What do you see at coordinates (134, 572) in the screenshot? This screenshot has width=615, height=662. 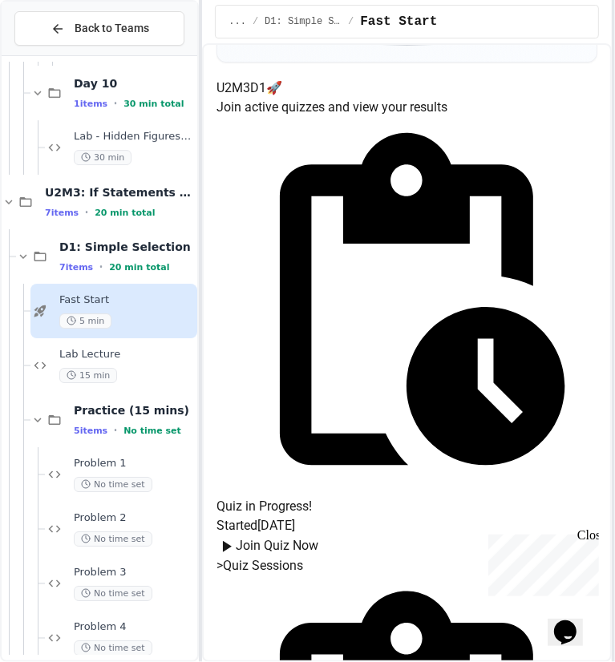 I see `span: Problem 3` at bounding box center [134, 572].